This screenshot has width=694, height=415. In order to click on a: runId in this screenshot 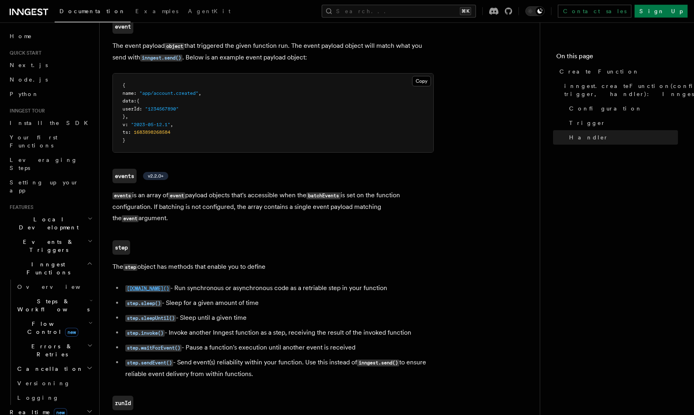, I will do `click(123, 403)`.